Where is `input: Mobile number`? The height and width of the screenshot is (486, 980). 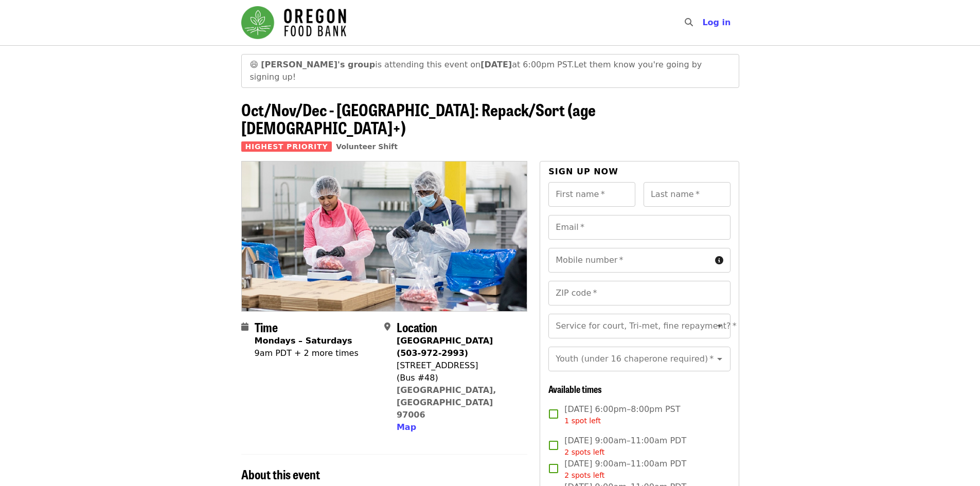
input: Mobile number is located at coordinates (629, 260).